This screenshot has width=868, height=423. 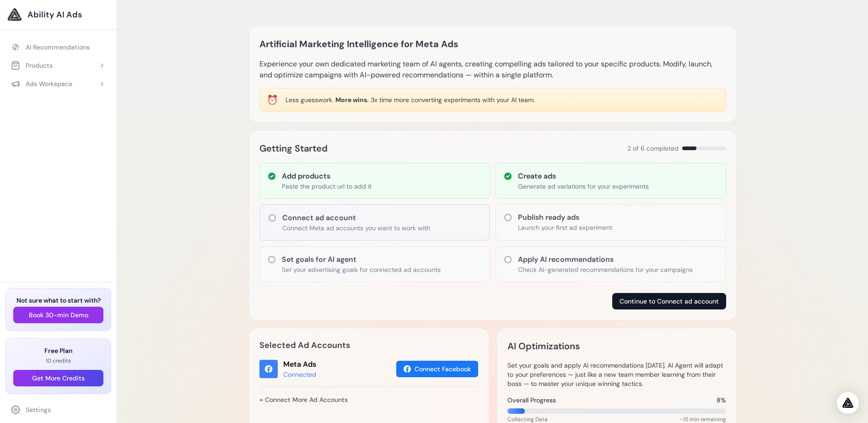 What do you see at coordinates (352, 100) in the screenshot?
I see `span: More wins.` at bounding box center [352, 100].